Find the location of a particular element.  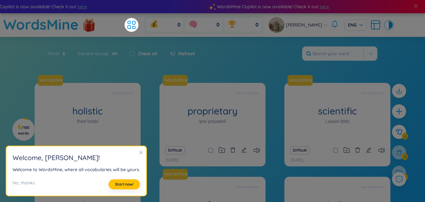

img: flashSalesIcon.a7f4f837.png is located at coordinates (89, 25).